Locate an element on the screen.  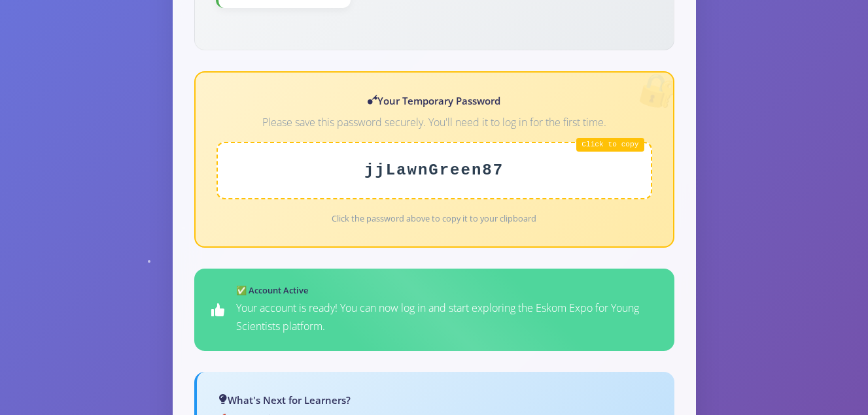
p: Your account is ready! You can now log in and start exploring the Eskom Expo for Young Scientists... is located at coordinates (447, 317).